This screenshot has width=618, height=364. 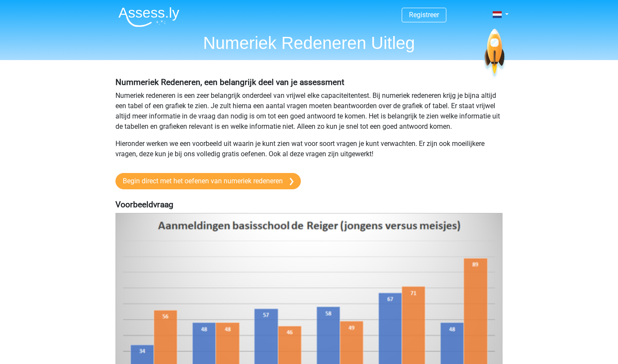 I want to click on img: arrow-right.e5bd35279c78.svg, so click(x=292, y=182).